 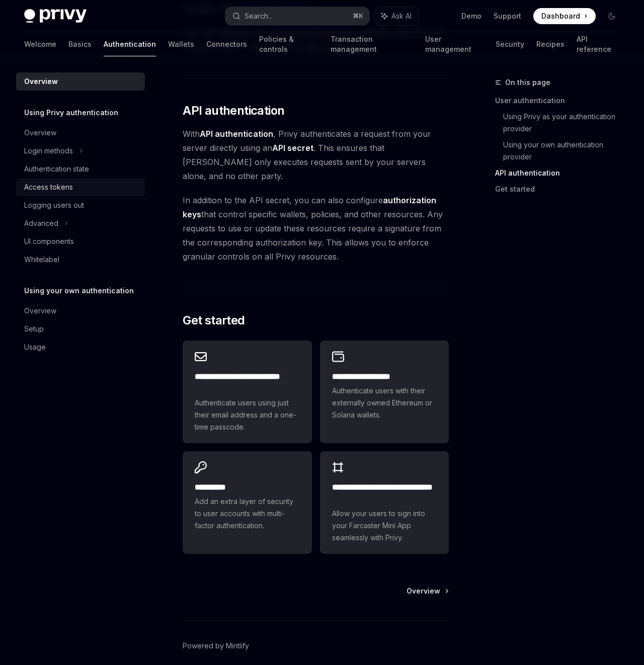 What do you see at coordinates (402, 16) in the screenshot?
I see `span: Ask AI` at bounding box center [402, 16].